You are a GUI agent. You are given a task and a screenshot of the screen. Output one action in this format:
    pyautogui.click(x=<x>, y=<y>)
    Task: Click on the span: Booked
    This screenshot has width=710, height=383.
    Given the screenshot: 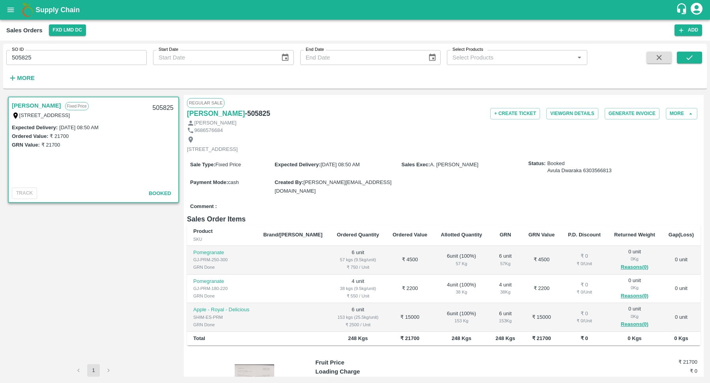 What is the action you would take?
    pyautogui.click(x=160, y=193)
    